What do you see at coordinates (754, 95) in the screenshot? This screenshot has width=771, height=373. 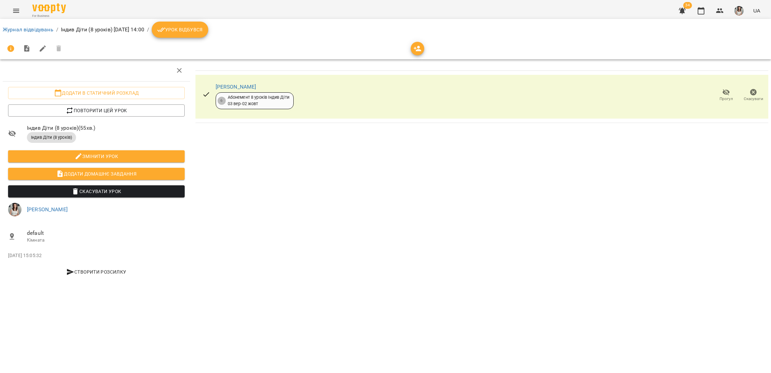 I see `button: Скасувати` at bounding box center [754, 95].